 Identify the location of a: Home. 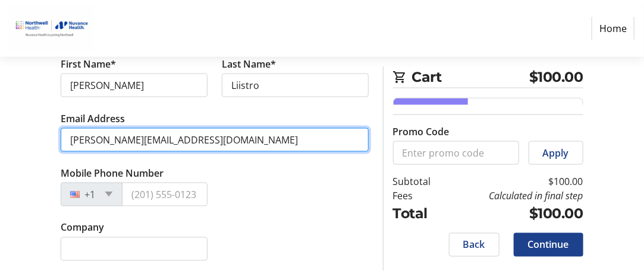
(613, 28).